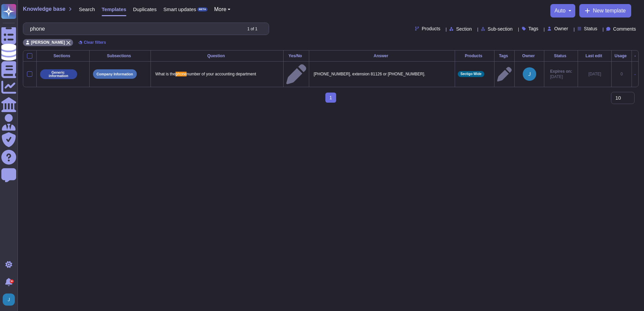  Describe the element at coordinates (217, 56) in the screenshot. I see `div: Question` at that location.